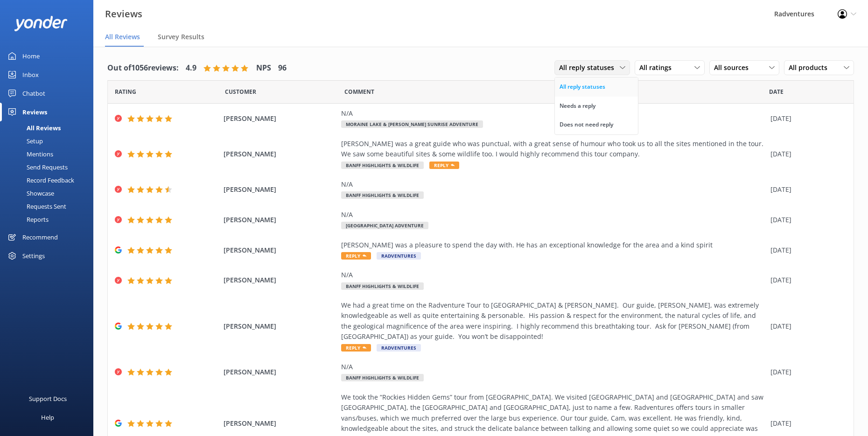 This screenshot has width=868, height=436. What do you see at coordinates (30, 154) in the screenshot?
I see `div: Mentions` at bounding box center [30, 154].